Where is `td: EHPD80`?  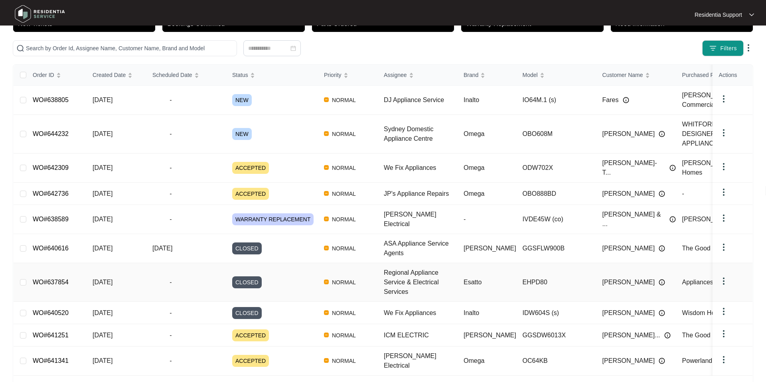
td: EHPD80 is located at coordinates (556, 283).